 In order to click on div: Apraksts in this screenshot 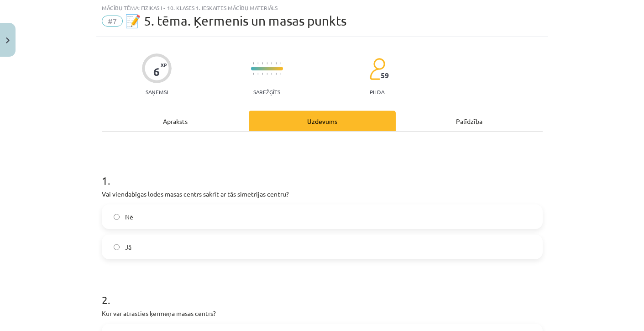, I will do `click(175, 121)`.